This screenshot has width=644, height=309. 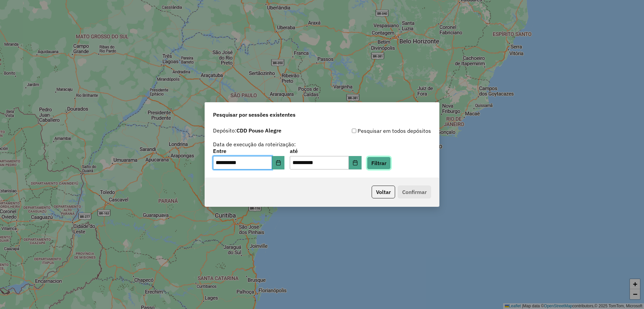 What do you see at coordinates (384, 192) in the screenshot?
I see `button: Voltar` at bounding box center [384, 192].